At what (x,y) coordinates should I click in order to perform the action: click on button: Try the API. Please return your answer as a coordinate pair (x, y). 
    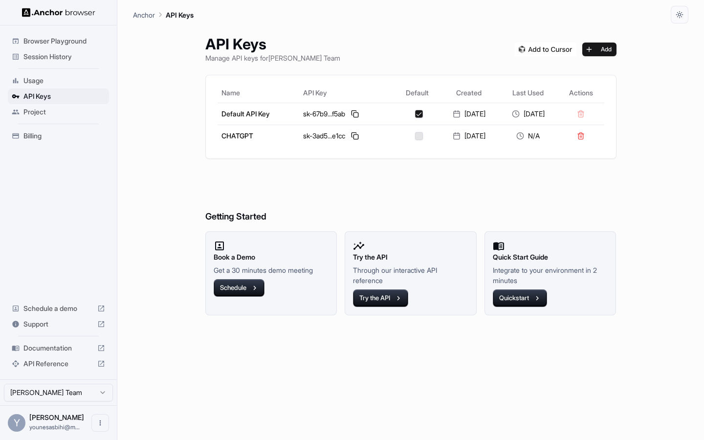
    Looking at the image, I should click on (381, 298).